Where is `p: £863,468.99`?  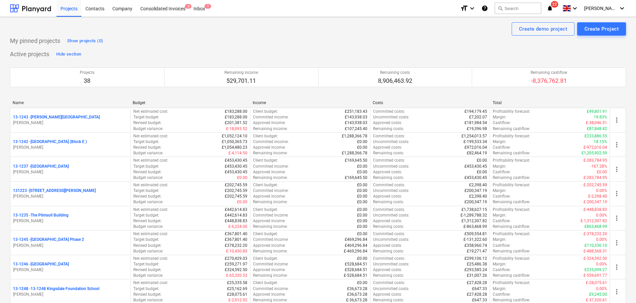
p: £863,468.99 is located at coordinates (595, 226).